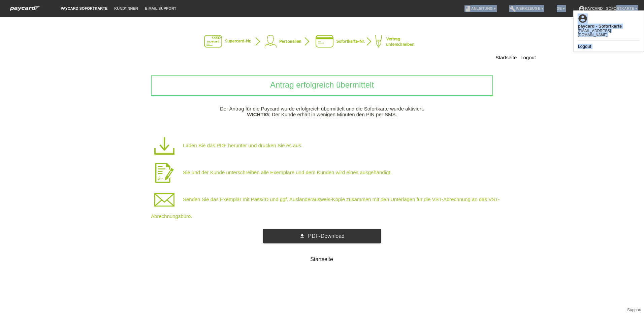 The image size is (644, 314). What do you see at coordinates (333, 203) in the screenshot?
I see `p: Senden Sie das Exemplar mit Pass/ID und ggf. Ausländerausweis-Kopie zusammen mit den Unterlagen f...` at bounding box center [333, 203].